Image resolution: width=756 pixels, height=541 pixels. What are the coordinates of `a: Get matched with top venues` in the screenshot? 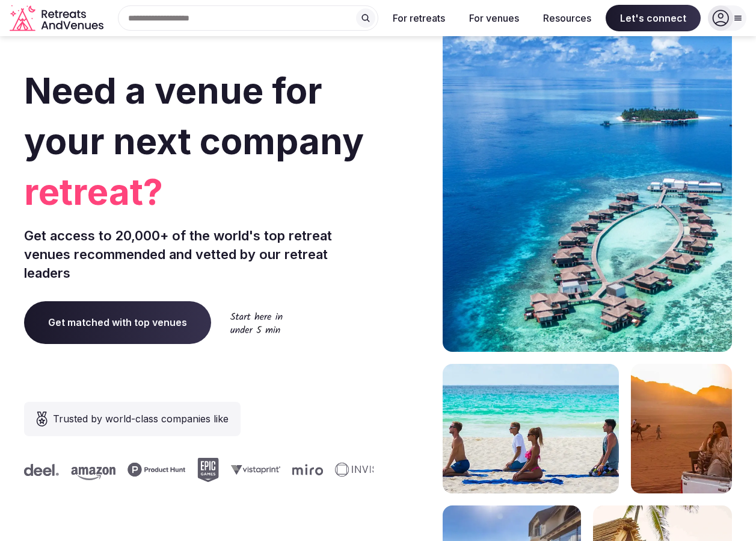 It's located at (118, 322).